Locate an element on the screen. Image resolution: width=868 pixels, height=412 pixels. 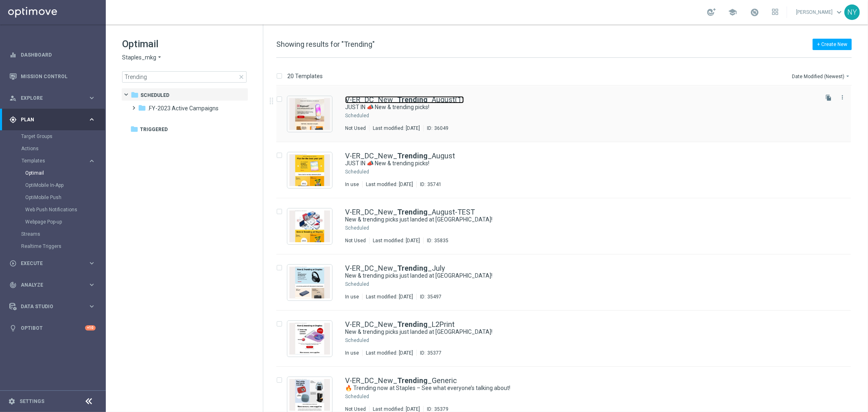
div: JUST IN 📣 New & trending picks! is located at coordinates (581, 107).